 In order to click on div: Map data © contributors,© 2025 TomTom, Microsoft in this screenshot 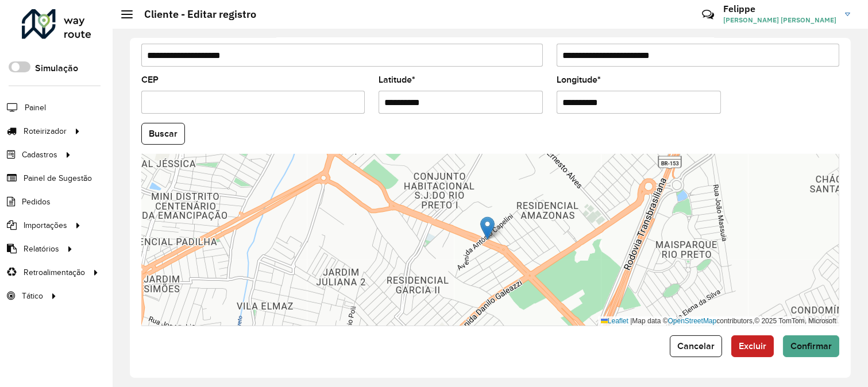, I will do `click(719, 321)`.